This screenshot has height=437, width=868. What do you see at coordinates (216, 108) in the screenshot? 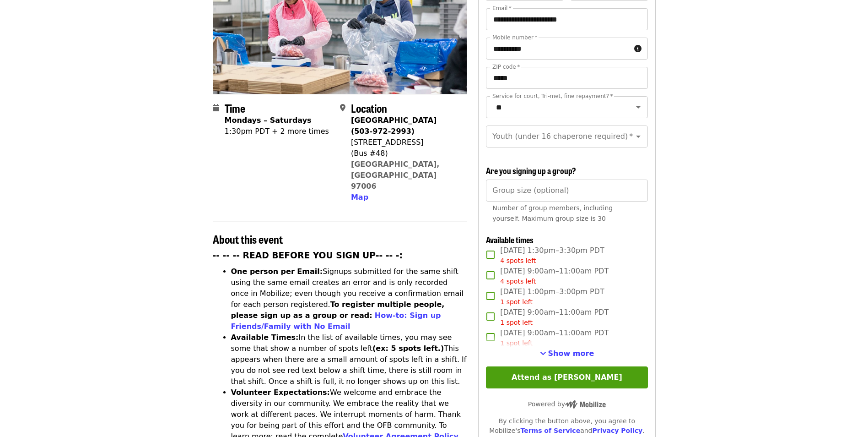
I see `i: calendar icon` at bounding box center [216, 108].